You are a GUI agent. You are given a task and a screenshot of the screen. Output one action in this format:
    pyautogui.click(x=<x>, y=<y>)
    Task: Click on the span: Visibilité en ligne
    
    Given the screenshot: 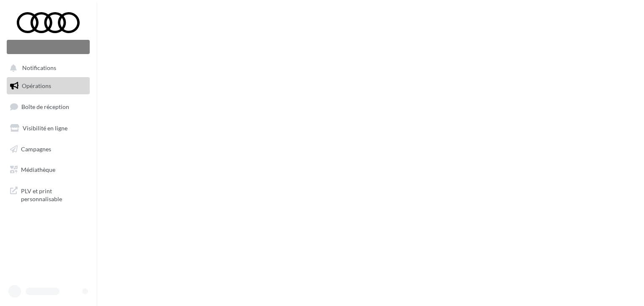 What is the action you would take?
    pyautogui.click(x=45, y=128)
    